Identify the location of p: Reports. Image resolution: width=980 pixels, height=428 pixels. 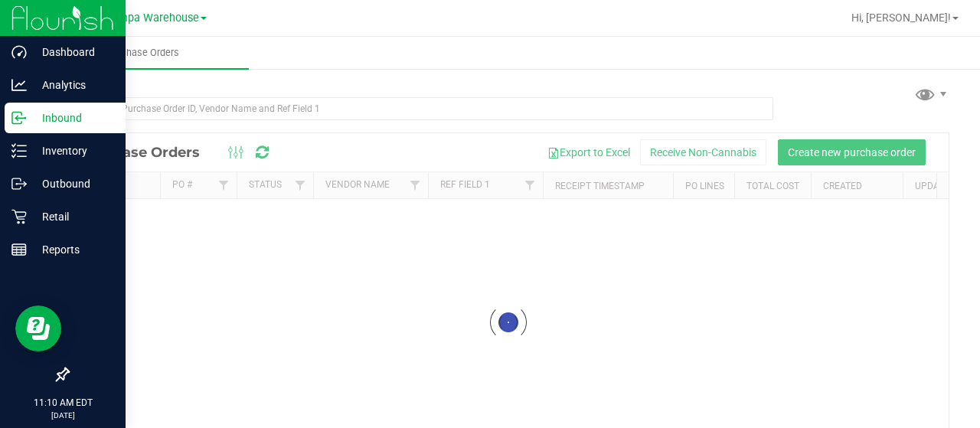
(72, 249).